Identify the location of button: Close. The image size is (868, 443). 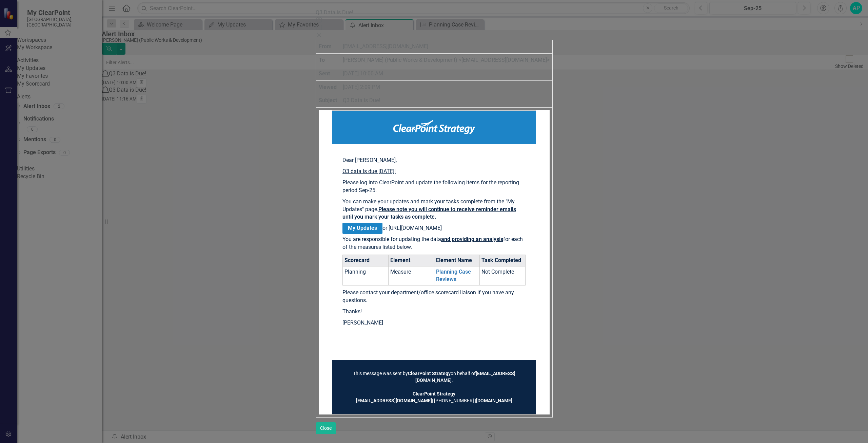
(326, 427).